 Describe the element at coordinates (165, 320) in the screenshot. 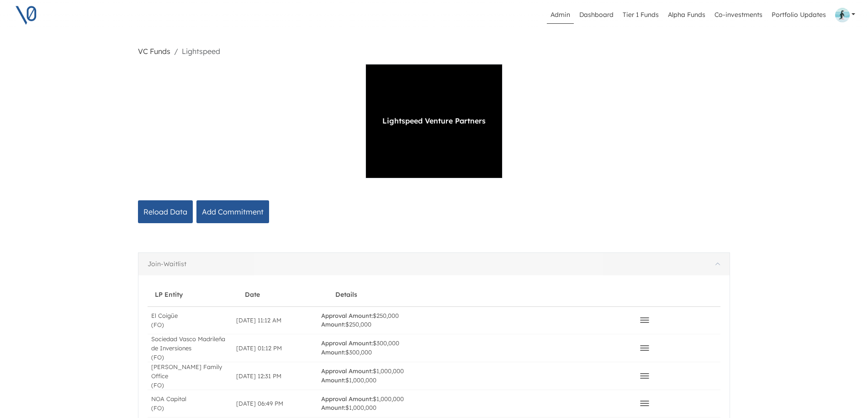

I see `div: El Coigüe (FO)` at that location.